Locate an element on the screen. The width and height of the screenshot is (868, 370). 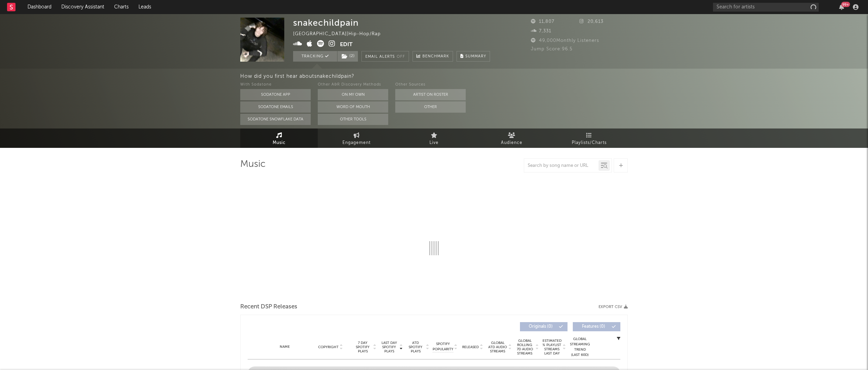
a: Engagement is located at coordinates (356, 138).